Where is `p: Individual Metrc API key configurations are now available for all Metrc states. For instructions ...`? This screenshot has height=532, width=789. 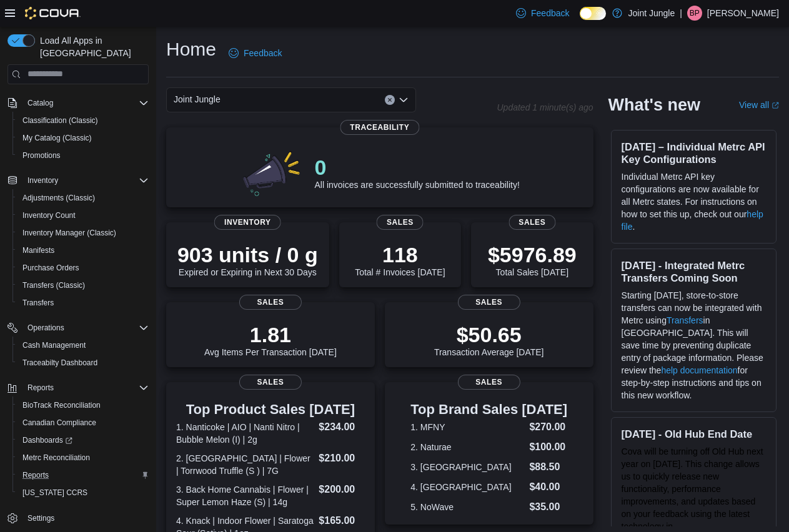
p: Individual Metrc API key configurations are now available for all Metrc states. For instructions ... is located at coordinates (694, 202).